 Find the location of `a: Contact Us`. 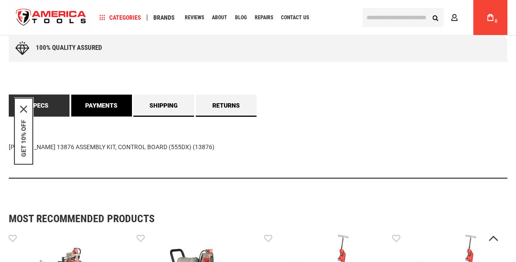

a: Contact Us is located at coordinates (295, 17).